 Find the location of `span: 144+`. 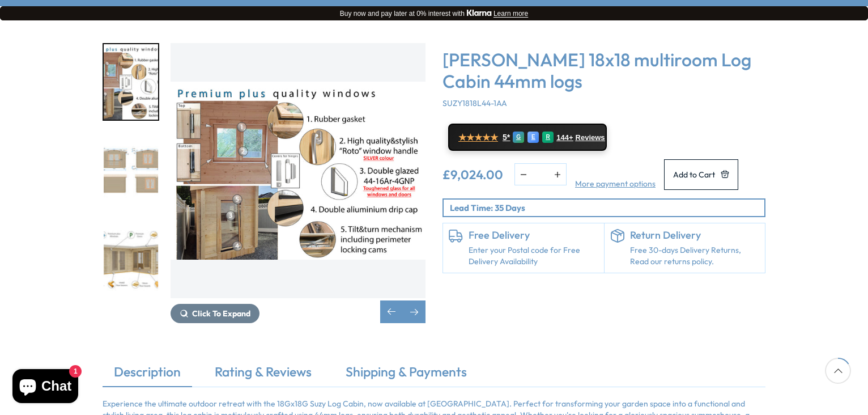

span: 144+ is located at coordinates (564, 138).